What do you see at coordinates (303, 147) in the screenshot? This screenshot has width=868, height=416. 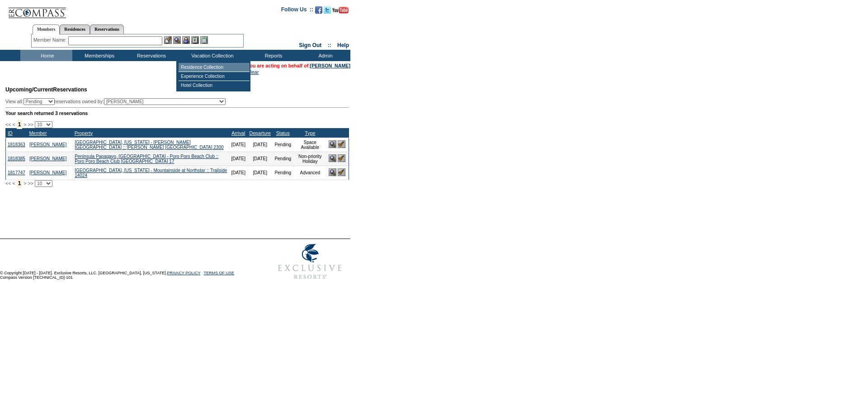 I see `td: Space Available` at bounding box center [303, 147].